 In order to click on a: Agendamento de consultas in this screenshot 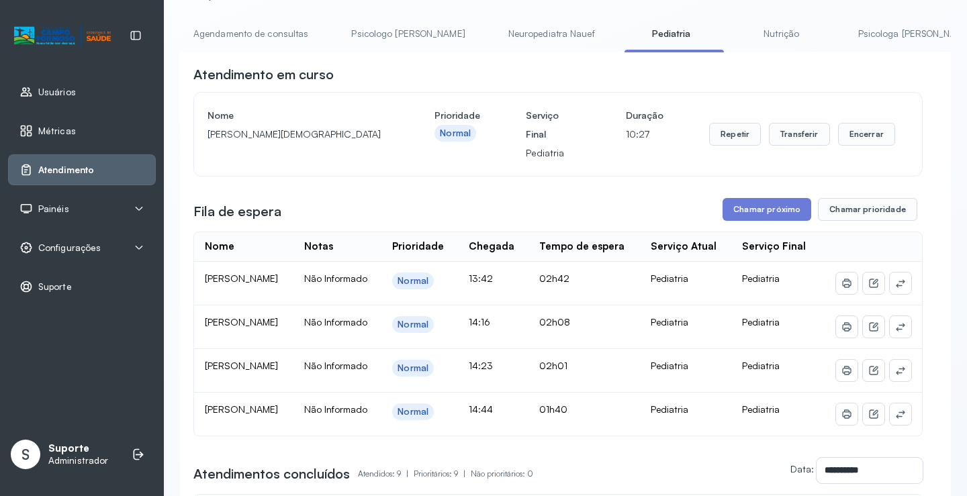, I will do `click(251, 34)`.